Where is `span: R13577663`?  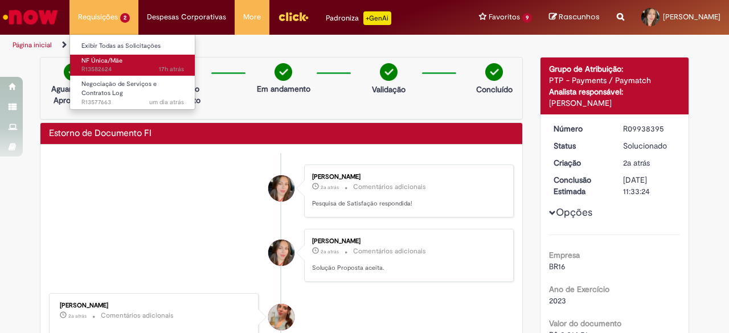
span: R13577663 is located at coordinates (133, 103).